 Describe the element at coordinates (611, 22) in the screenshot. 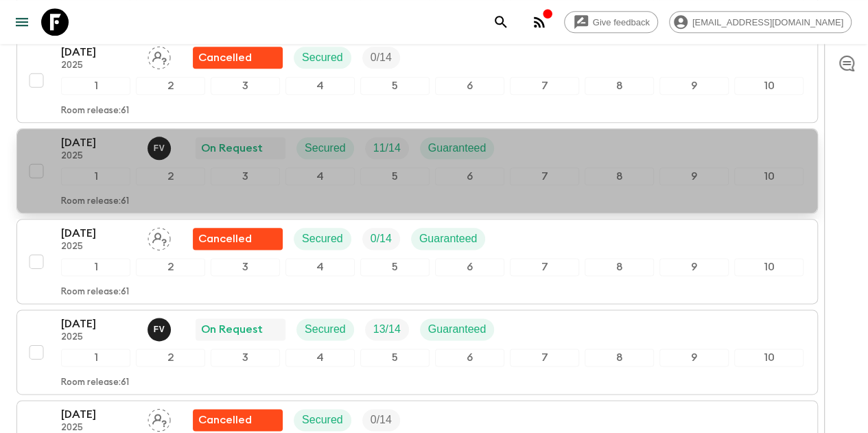

I see `a: Give feedback` at that location.